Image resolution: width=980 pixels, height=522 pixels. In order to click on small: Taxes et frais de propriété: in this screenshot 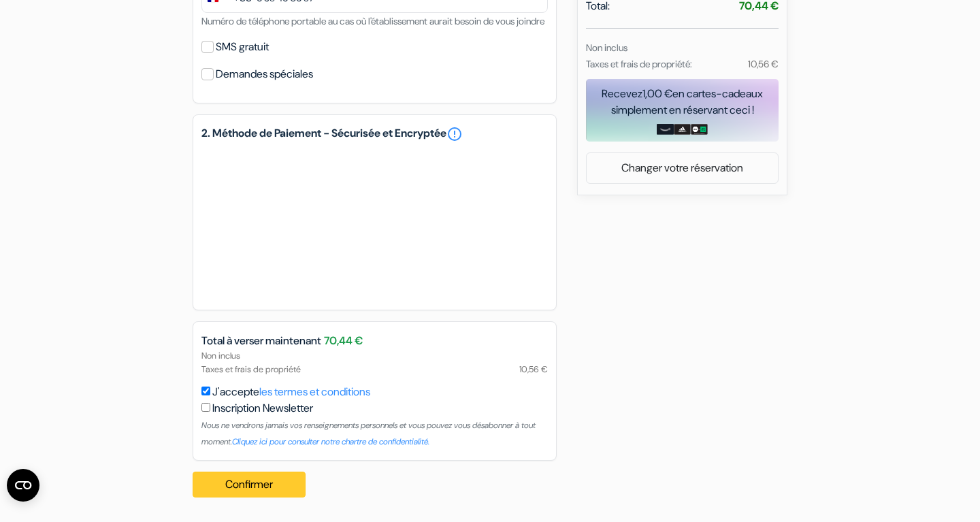, I will do `click(639, 64)`.